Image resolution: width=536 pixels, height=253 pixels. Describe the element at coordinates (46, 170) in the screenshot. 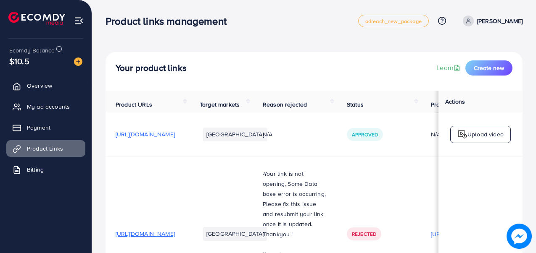

I see `a: Billing` at that location.